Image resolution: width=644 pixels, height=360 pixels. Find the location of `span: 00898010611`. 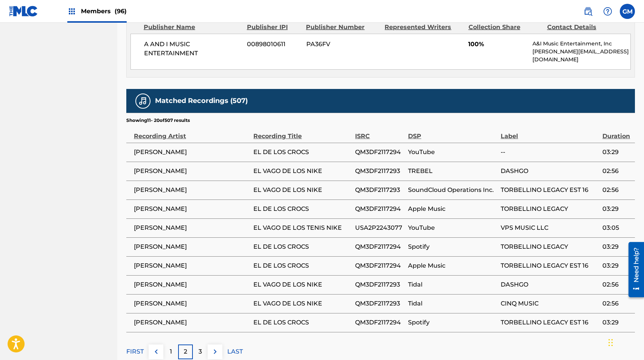

span: 00898010611 is located at coordinates (273, 44).